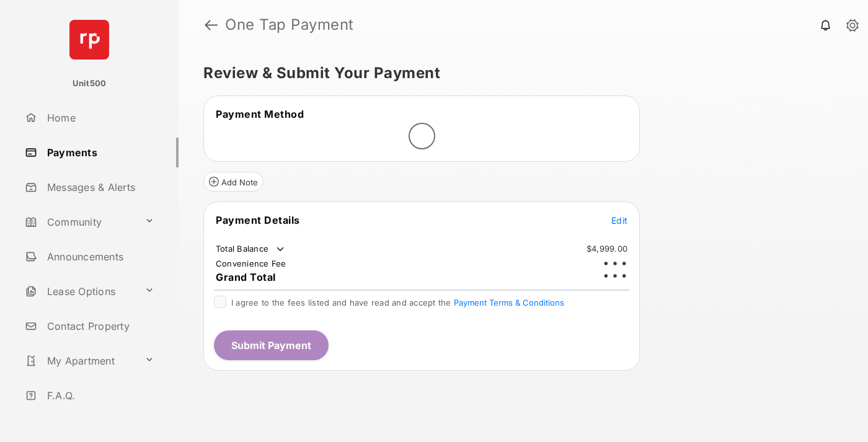 The height and width of the screenshot is (442, 868). What do you see at coordinates (99, 257) in the screenshot?
I see `a: Announcements` at bounding box center [99, 257].